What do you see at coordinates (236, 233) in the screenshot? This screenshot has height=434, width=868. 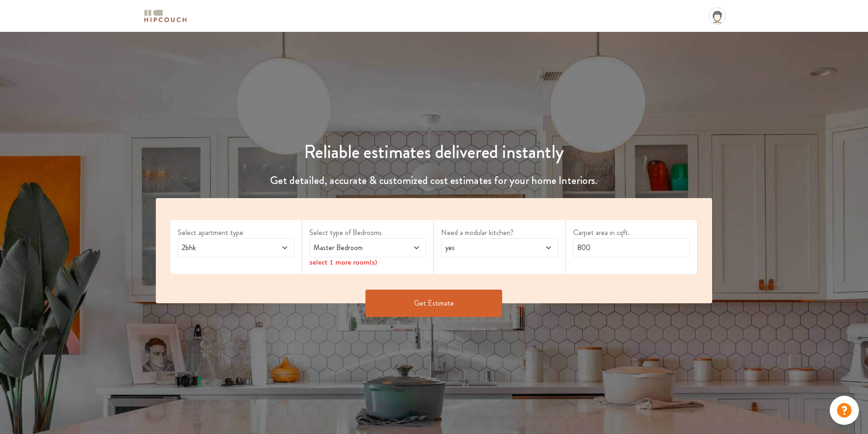 I see `label: Select apartment type` at bounding box center [236, 233].